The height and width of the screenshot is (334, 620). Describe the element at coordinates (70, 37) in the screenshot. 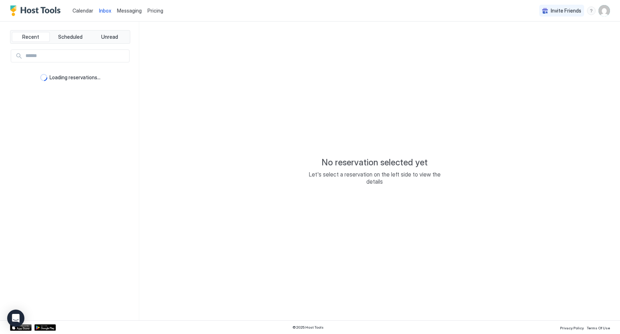

I see `div: tab-group` at that location.